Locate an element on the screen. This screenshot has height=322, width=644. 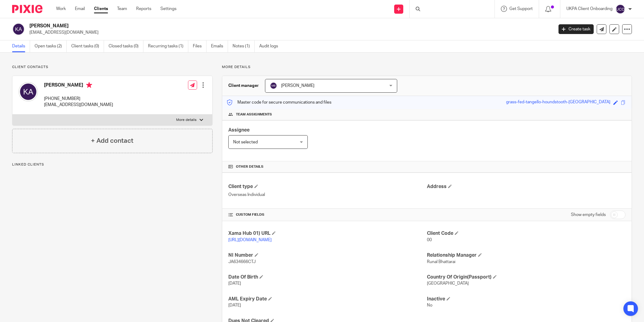
p: Master code for secure communications and files is located at coordinates (279, 102).